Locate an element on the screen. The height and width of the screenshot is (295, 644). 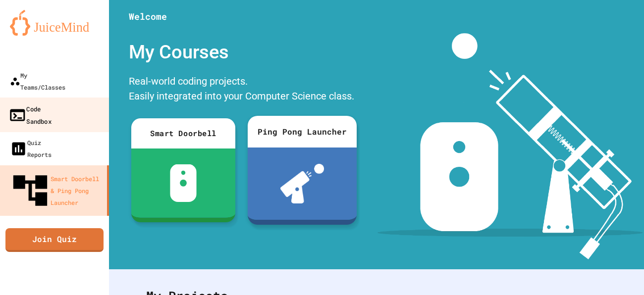
div: My Courses is located at coordinates (243, 52).